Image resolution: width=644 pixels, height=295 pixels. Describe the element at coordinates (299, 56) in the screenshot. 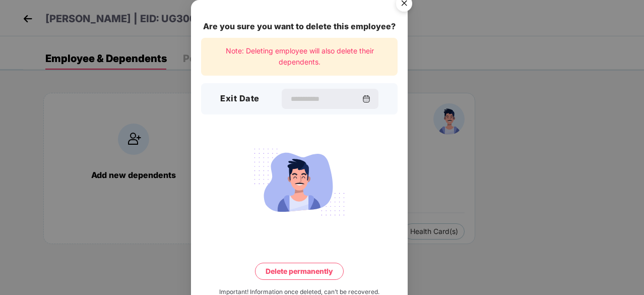

I see `div: Note: Deleting employee will also delete their dependents.` at that location.